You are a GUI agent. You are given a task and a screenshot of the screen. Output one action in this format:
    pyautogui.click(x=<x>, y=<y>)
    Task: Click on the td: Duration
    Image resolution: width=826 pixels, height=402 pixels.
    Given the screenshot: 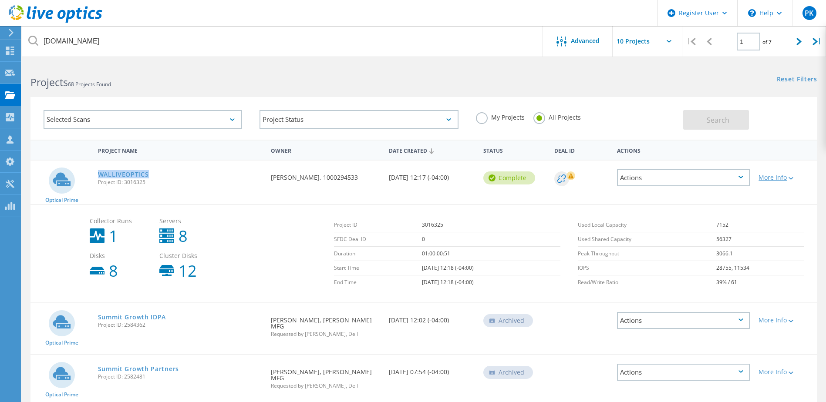 What is the action you would take?
    pyautogui.click(x=378, y=254)
    